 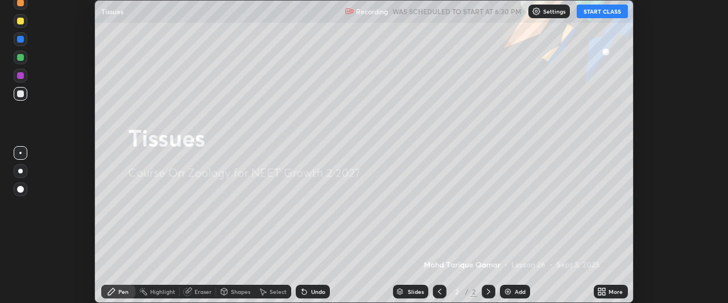 What do you see at coordinates (240, 292) in the screenshot?
I see `div: Shapes` at bounding box center [240, 292].